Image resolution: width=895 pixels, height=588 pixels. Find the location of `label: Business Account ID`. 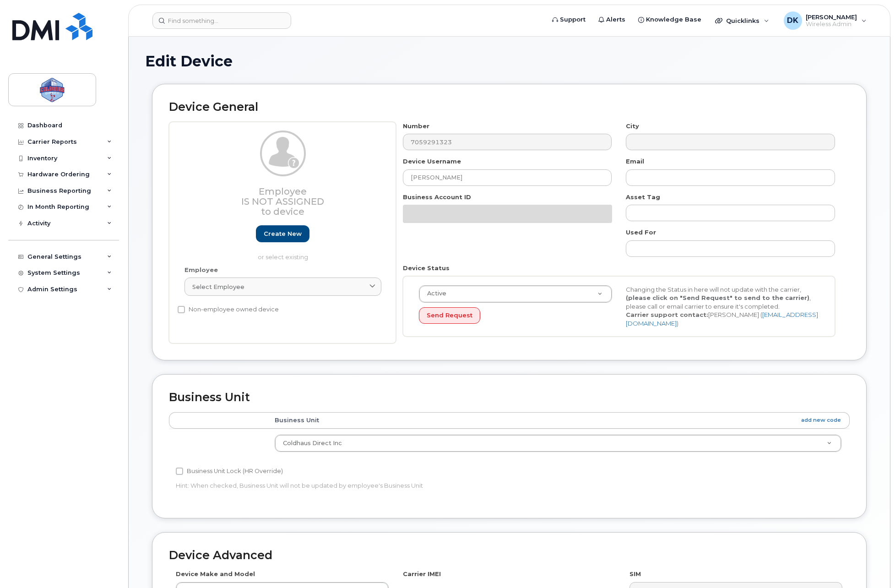

label: Business Account ID is located at coordinates (437, 197).